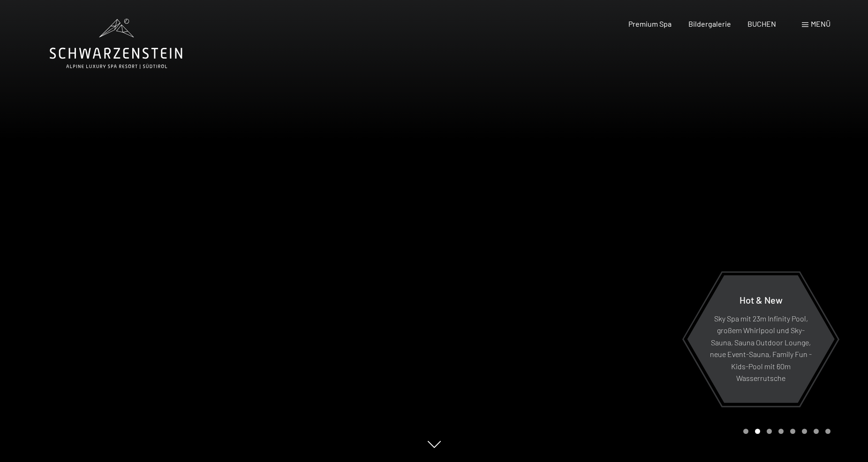 This screenshot has height=462, width=868. I want to click on a: Bildergalerie, so click(709, 24).